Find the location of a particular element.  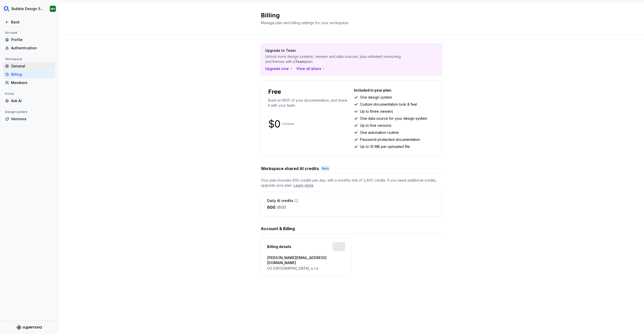

div: Beta is located at coordinates (325, 168).